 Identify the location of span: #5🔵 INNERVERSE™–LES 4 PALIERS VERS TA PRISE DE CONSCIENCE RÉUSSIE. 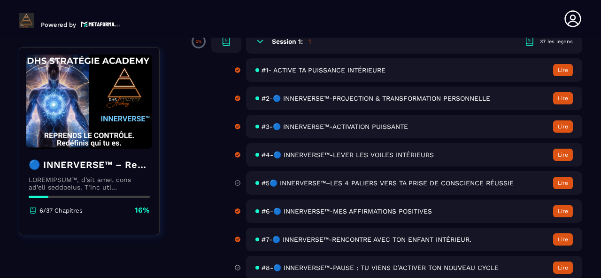
(388, 183).